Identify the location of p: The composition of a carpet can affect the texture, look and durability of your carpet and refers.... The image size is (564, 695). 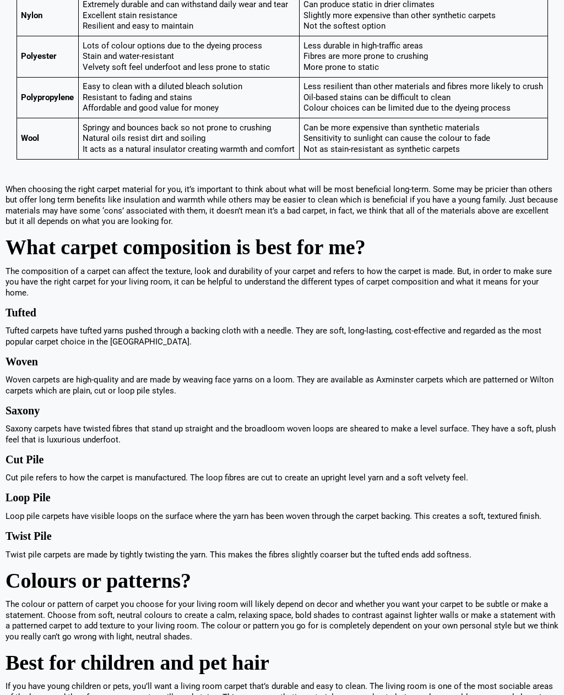
(282, 283).